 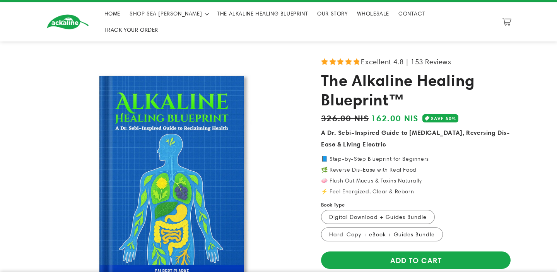 I want to click on button: Add to cart, so click(x=416, y=260).